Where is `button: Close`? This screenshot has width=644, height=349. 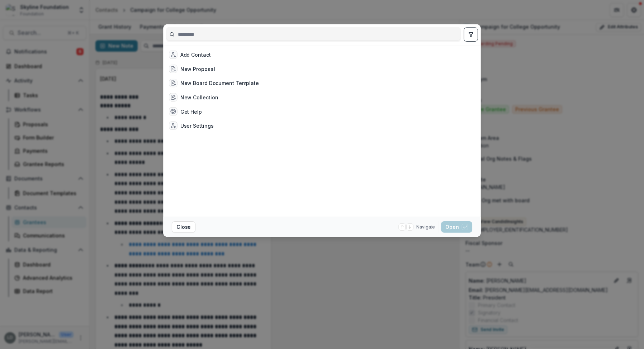
button: Close is located at coordinates (183, 227).